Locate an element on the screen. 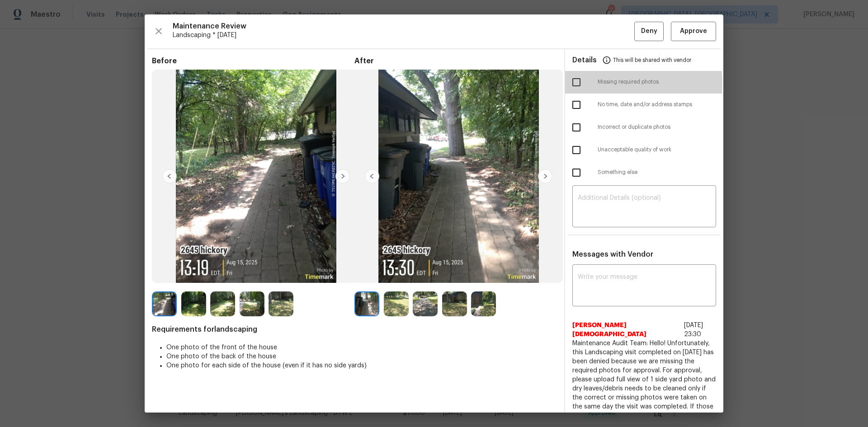 This screenshot has height=427, width=868. div: Unacceptable quality of work is located at coordinates (645, 150).